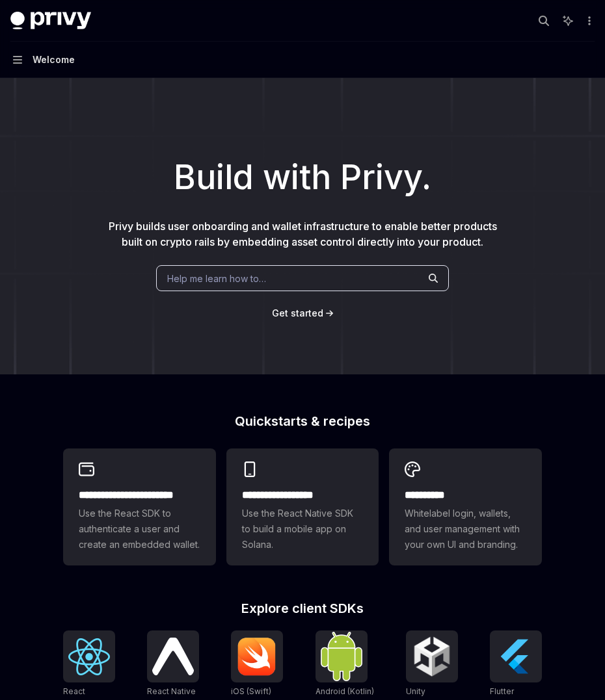 This screenshot has height=700, width=605. I want to click on span: Get started, so click(297, 313).